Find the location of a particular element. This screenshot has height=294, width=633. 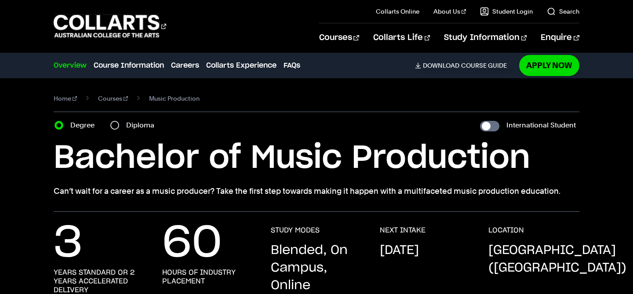

a: Apply Now is located at coordinates (549, 65).